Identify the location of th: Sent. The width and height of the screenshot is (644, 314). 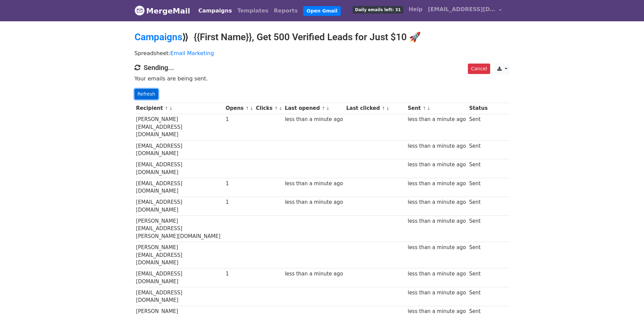
(437, 108).